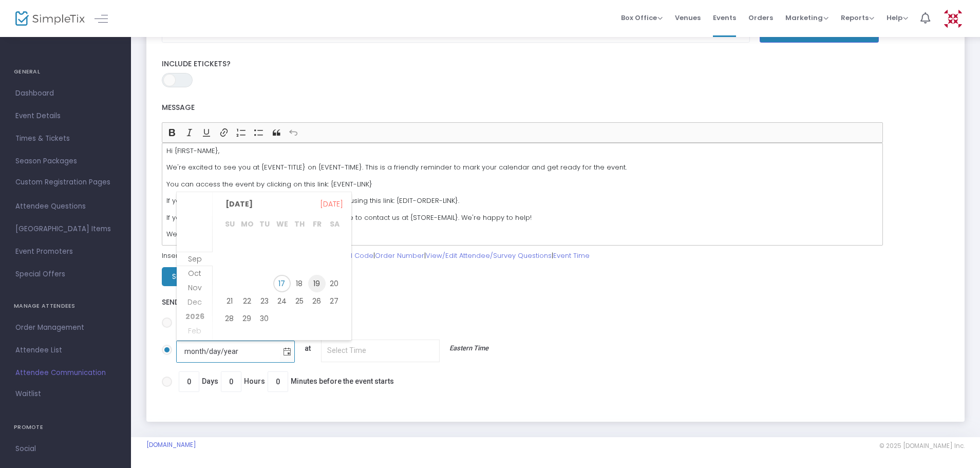  I want to click on h4: GENERAL, so click(65, 72).